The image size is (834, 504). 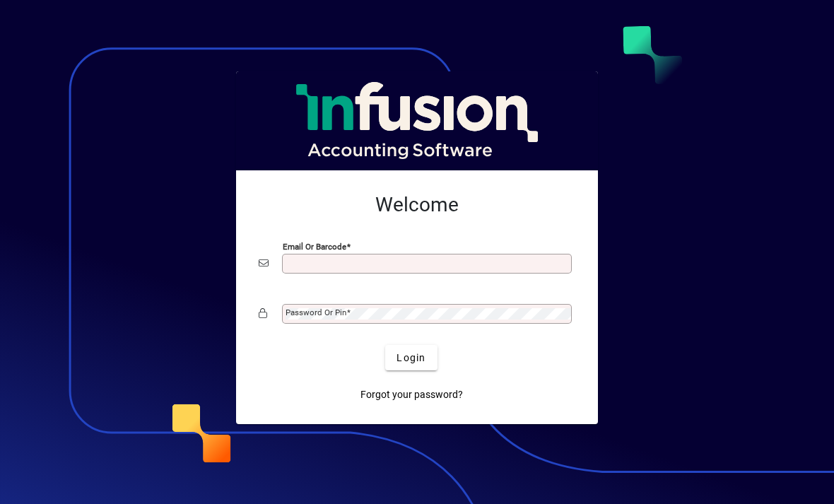 I want to click on span: Login, so click(x=411, y=358).